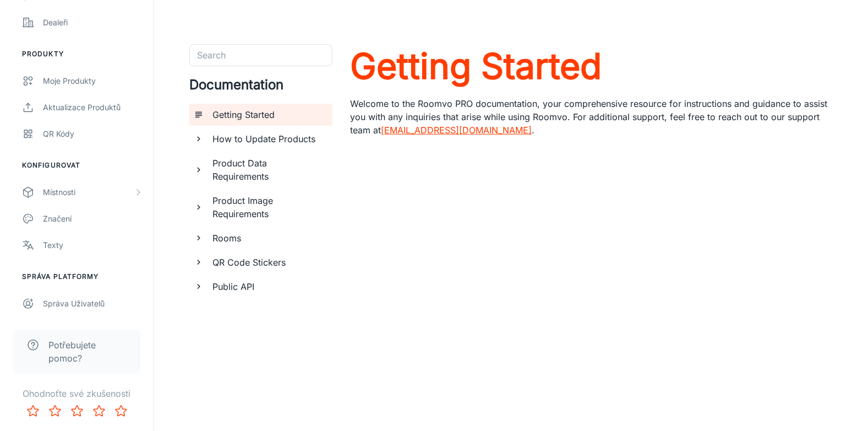 The height and width of the screenshot is (431, 868). What do you see at coordinates (88, 352) in the screenshot?
I see `span: Potřebujete pomoc?` at bounding box center [88, 352].